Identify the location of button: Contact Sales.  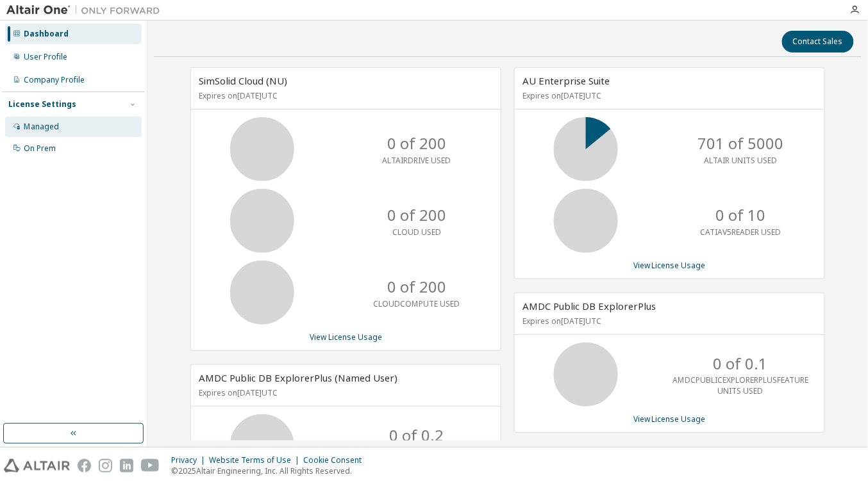
(818, 42).